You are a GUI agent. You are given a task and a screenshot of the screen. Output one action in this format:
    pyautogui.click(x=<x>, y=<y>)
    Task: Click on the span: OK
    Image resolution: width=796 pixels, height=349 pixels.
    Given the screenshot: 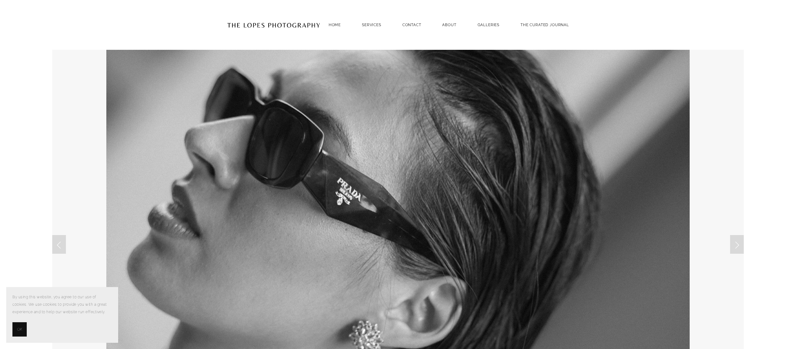 What is the action you would take?
    pyautogui.click(x=20, y=329)
    